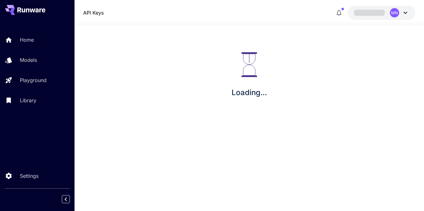 The width and height of the screenshot is (424, 211). Describe the element at coordinates (27, 40) in the screenshot. I see `p: Home` at that location.